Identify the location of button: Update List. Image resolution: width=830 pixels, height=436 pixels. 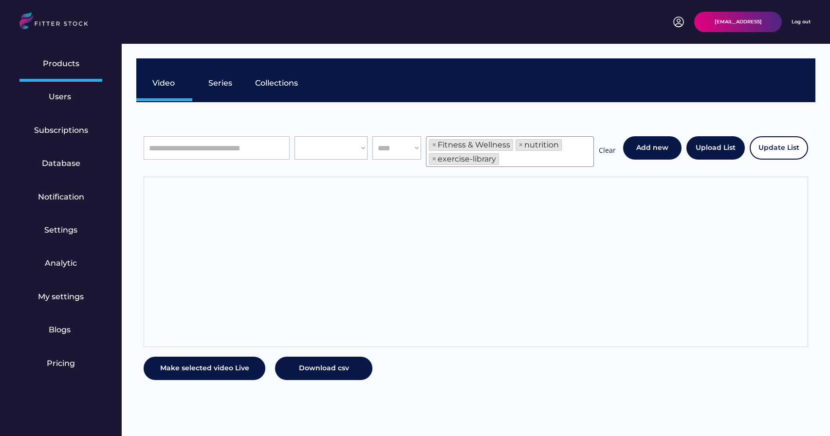
(779, 148).